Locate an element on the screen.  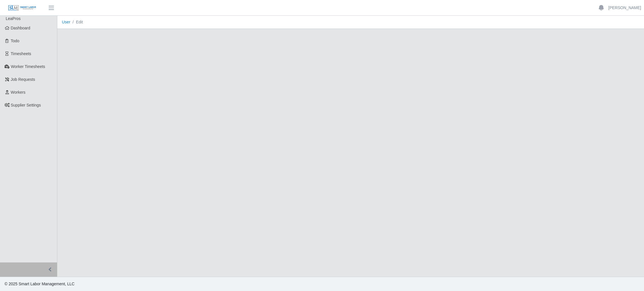
span: Todo is located at coordinates (15, 41).